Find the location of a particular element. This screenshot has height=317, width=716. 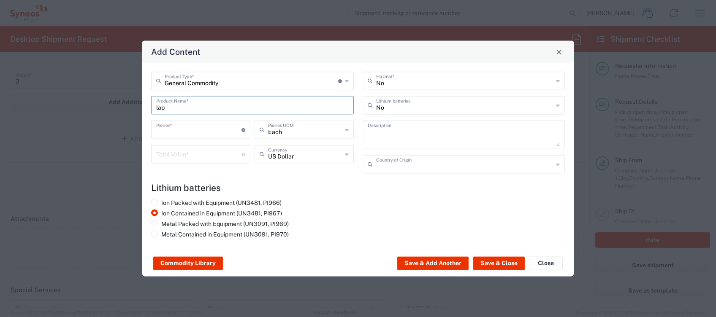

label: Ion Packed with Equipment (UN3481, PI966) is located at coordinates (216, 203).